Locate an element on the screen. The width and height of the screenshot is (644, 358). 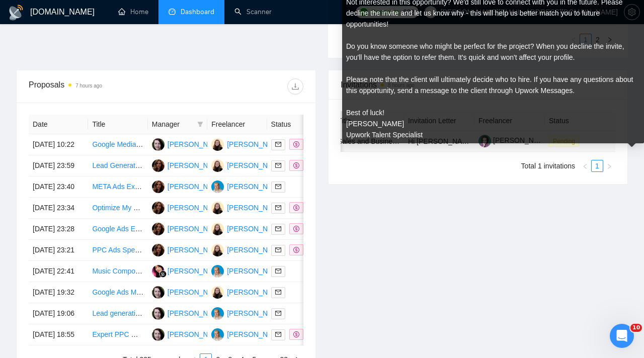
span: Status is located at coordinates (292, 124).